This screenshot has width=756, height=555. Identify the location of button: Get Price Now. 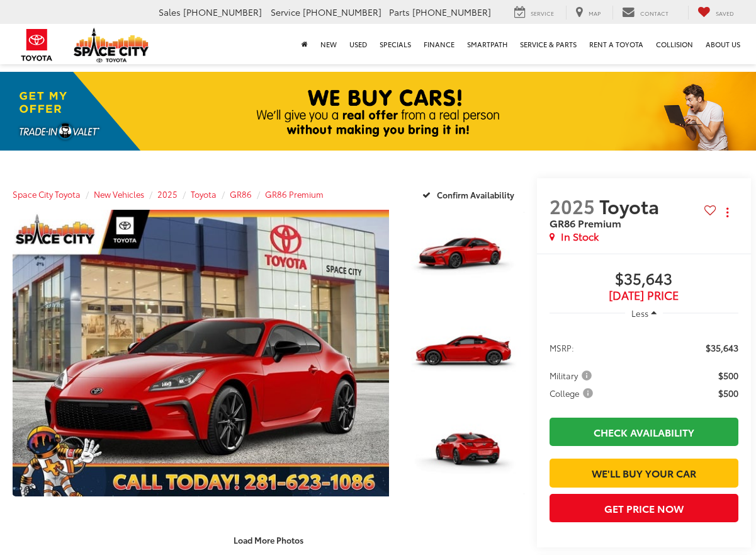
(644, 507).